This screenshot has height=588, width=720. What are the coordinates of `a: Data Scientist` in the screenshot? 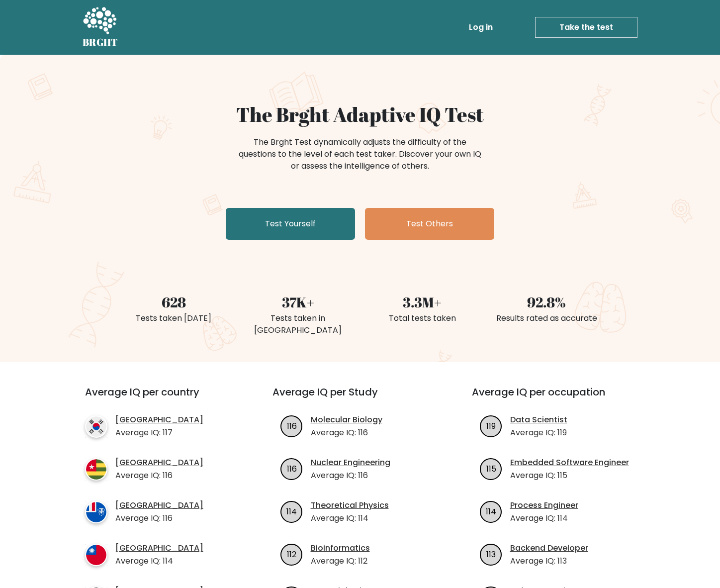 It's located at (539, 420).